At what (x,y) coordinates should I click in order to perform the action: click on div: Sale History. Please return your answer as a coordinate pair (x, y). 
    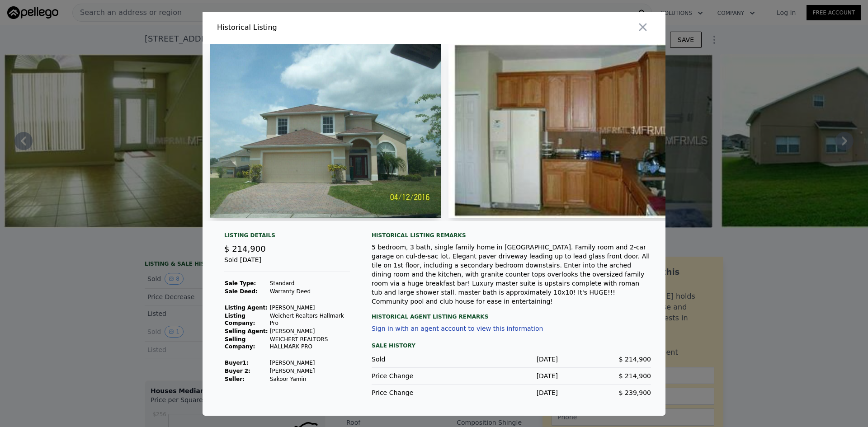
    Looking at the image, I should click on (512, 346).